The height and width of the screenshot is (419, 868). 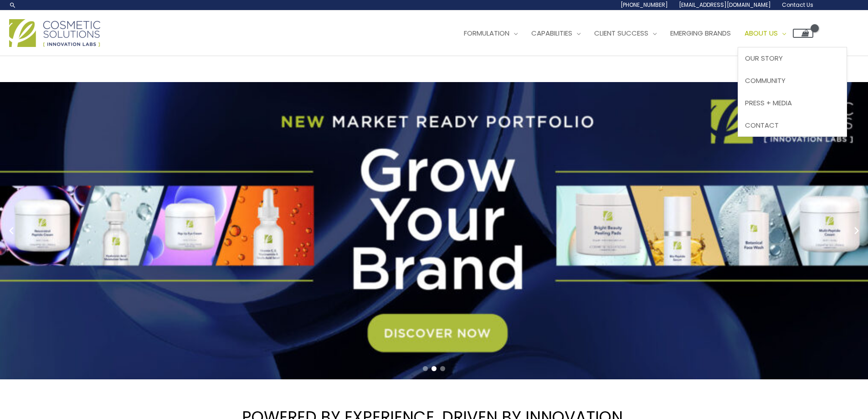 I want to click on button: Previous slide, so click(x=12, y=230).